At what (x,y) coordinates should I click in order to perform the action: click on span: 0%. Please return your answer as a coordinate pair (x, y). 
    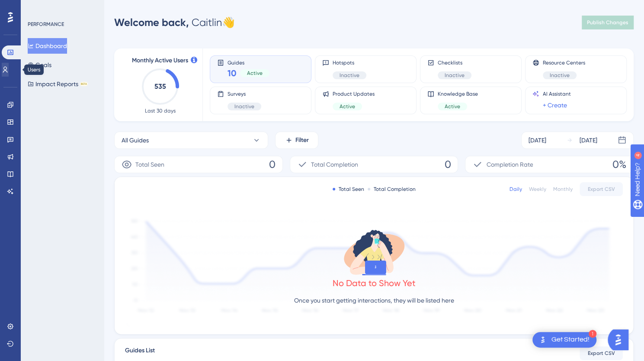
    Looking at the image, I should click on (619, 165).